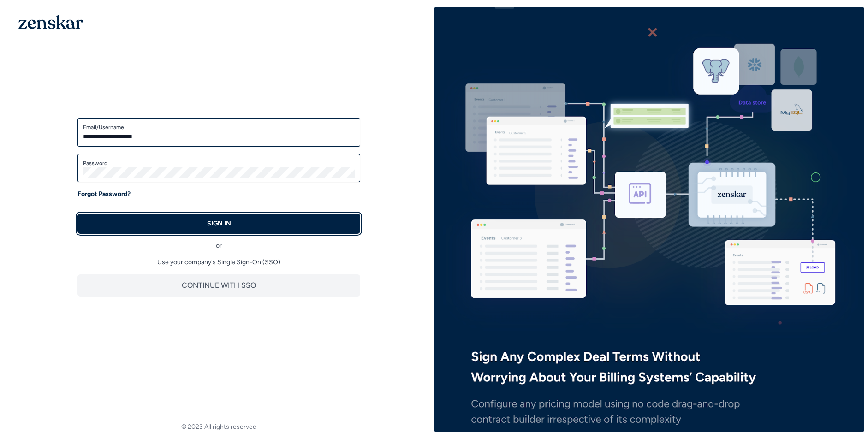 The image size is (868, 439). I want to click on p: Use your company's Single Sign-On (SSO), so click(218, 262).